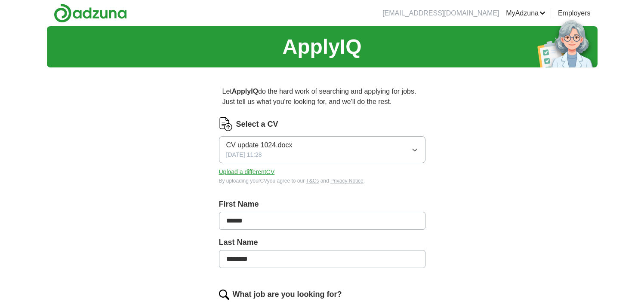  What do you see at coordinates (313, 181) in the screenshot?
I see `a: T&Cs` at bounding box center [313, 181].